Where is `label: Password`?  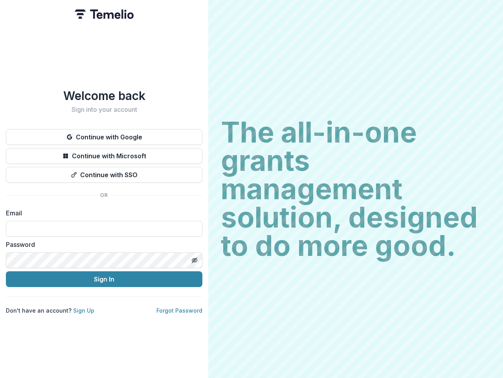 label: Password is located at coordinates (102, 244).